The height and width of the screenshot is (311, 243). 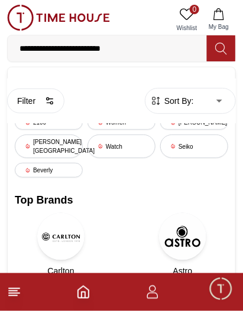 What do you see at coordinates (178, 101) in the screenshot?
I see `span: Sort By:` at bounding box center [178, 101].